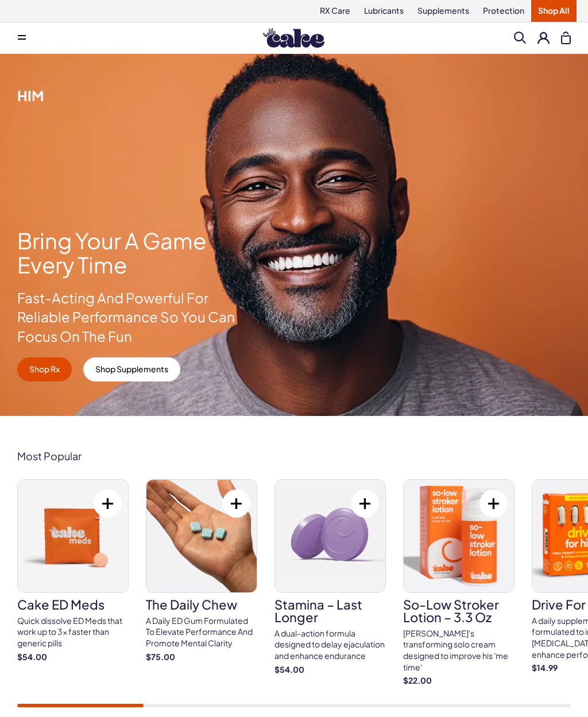 This screenshot has height=717, width=588. I want to click on strong: $22.00, so click(459, 681).